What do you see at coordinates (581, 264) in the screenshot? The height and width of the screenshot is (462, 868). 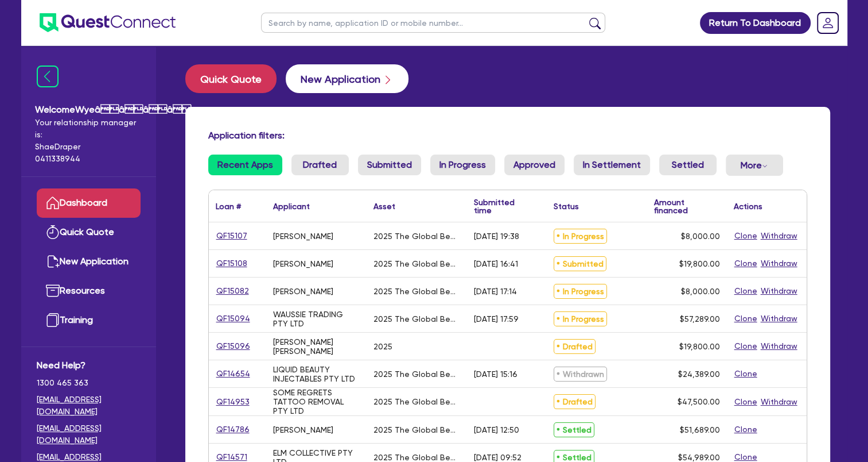 I see `span: Submitted` at bounding box center [581, 264].